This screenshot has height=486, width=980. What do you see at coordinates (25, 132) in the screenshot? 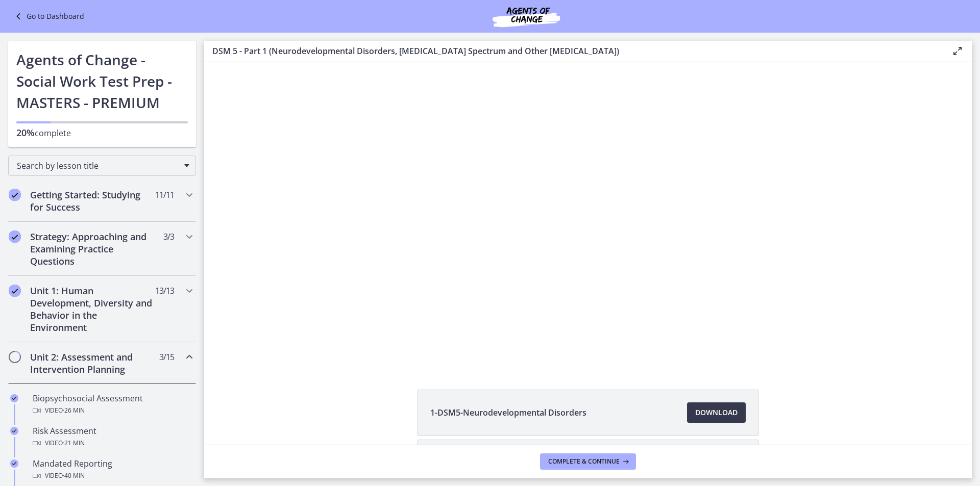
I see `span: 20%` at bounding box center [25, 132].